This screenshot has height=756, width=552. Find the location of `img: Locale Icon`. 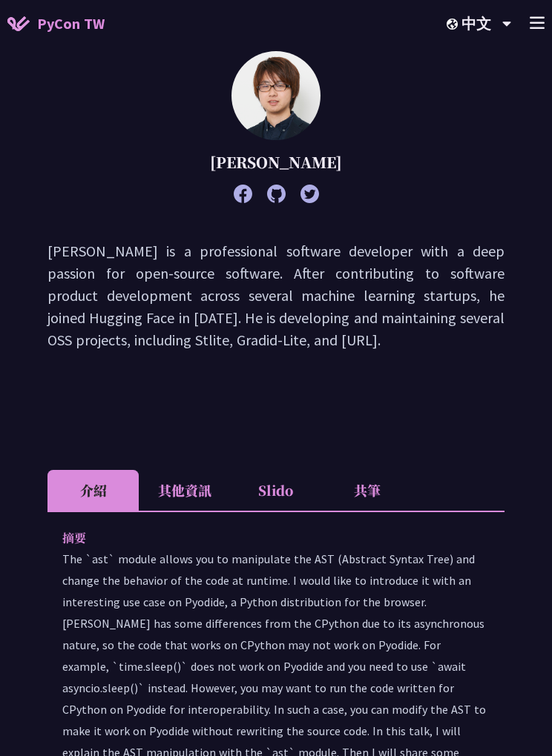

img: Locale Icon is located at coordinates (454, 24).